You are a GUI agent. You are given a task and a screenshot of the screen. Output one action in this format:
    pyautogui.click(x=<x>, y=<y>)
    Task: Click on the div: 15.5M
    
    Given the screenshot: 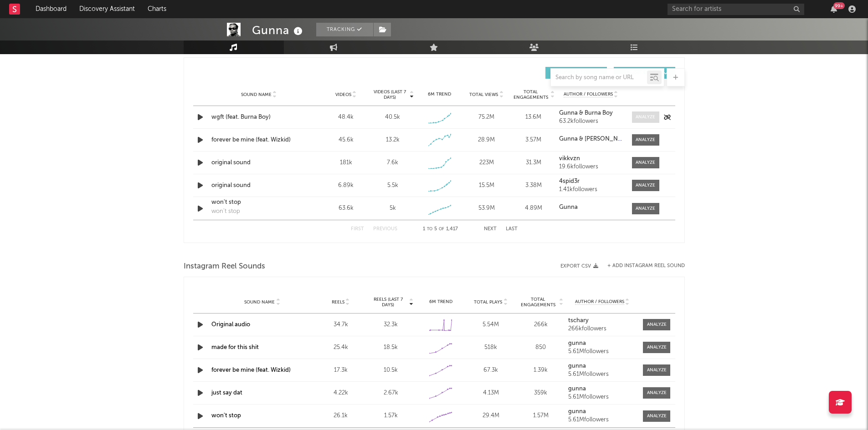 What is the action you would take?
    pyautogui.click(x=486, y=186)
    